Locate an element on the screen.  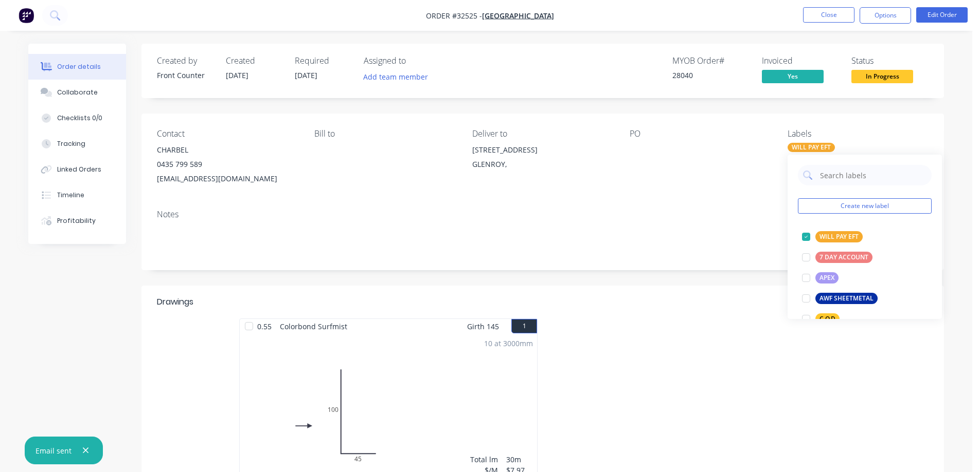
div: Contact is located at coordinates (227, 134).